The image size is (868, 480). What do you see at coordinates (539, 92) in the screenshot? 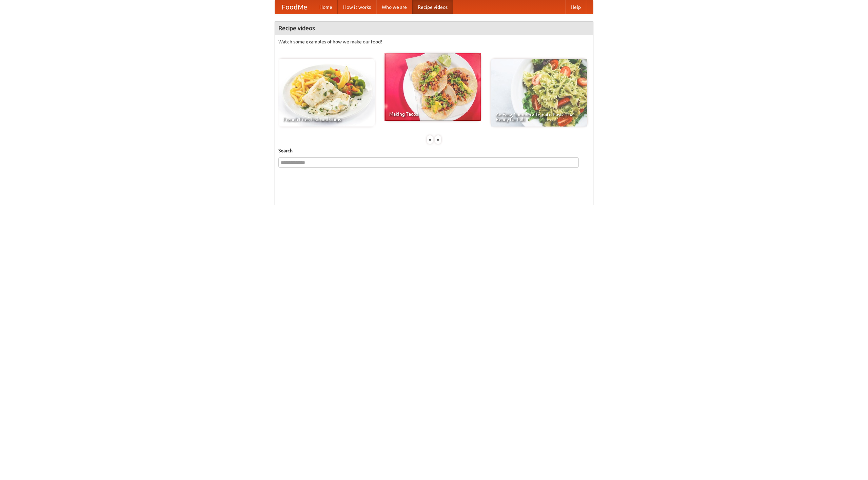
I see `a: An Easy, Summery Tomato Pasta That's Ready for Fall` at bounding box center [539, 92].